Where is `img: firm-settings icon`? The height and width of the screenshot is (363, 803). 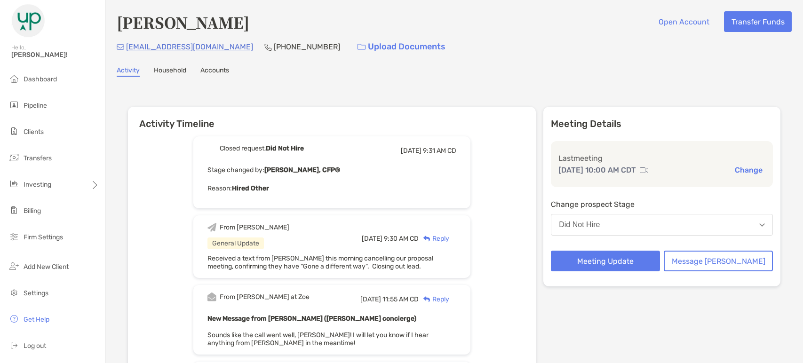 img: firm-settings icon is located at coordinates (14, 237).